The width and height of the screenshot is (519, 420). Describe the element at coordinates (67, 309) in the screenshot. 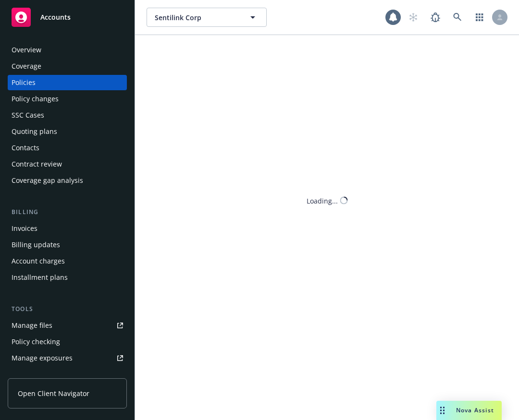

I see `div: Tools` at that location.